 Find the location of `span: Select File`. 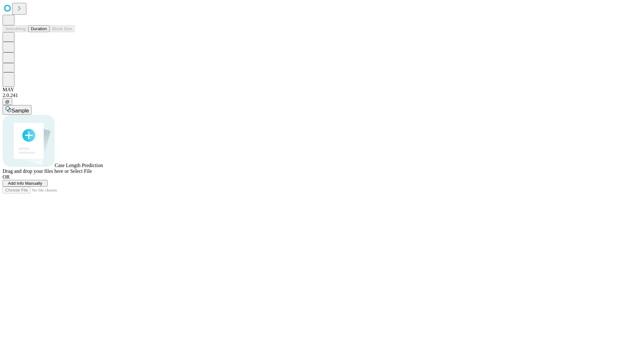

span: Select File is located at coordinates (81, 171).